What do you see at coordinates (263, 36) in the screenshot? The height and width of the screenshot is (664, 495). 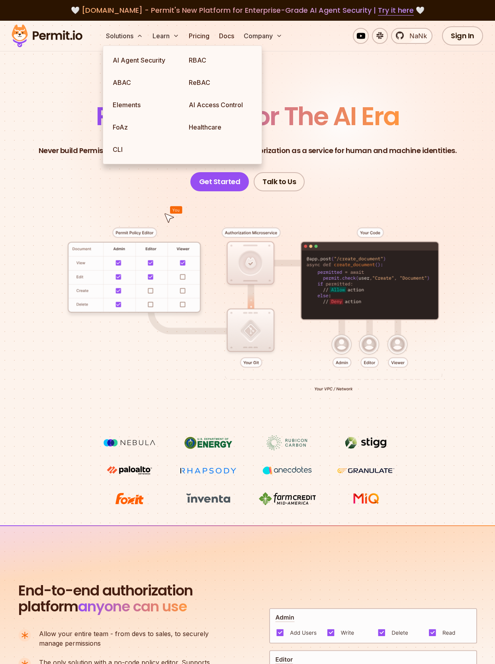 I see `button: Company` at bounding box center [263, 36].